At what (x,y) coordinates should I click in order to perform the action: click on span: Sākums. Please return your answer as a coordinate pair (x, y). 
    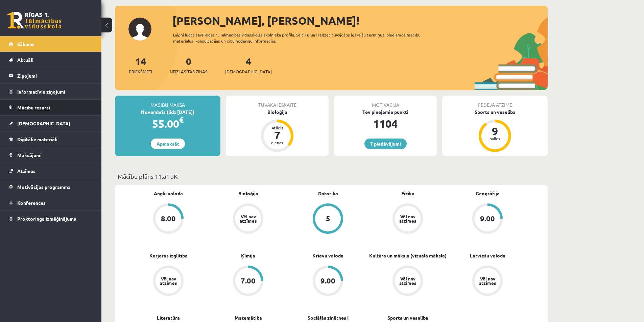
    Looking at the image, I should click on (26, 44).